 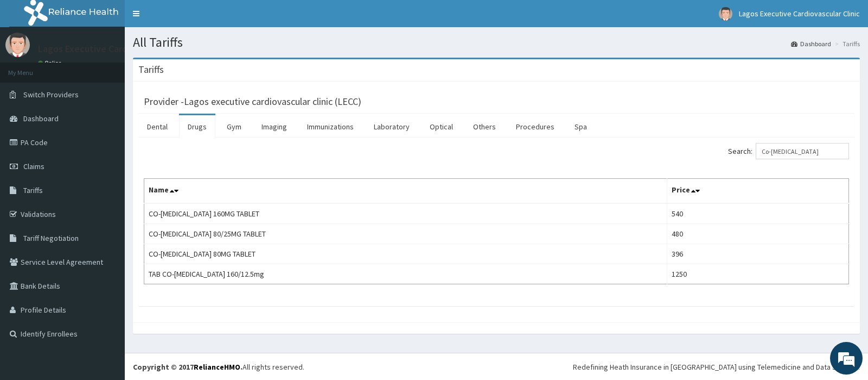 What do you see at coordinates (158, 126) in the screenshot?
I see `a: Dental` at bounding box center [158, 126].